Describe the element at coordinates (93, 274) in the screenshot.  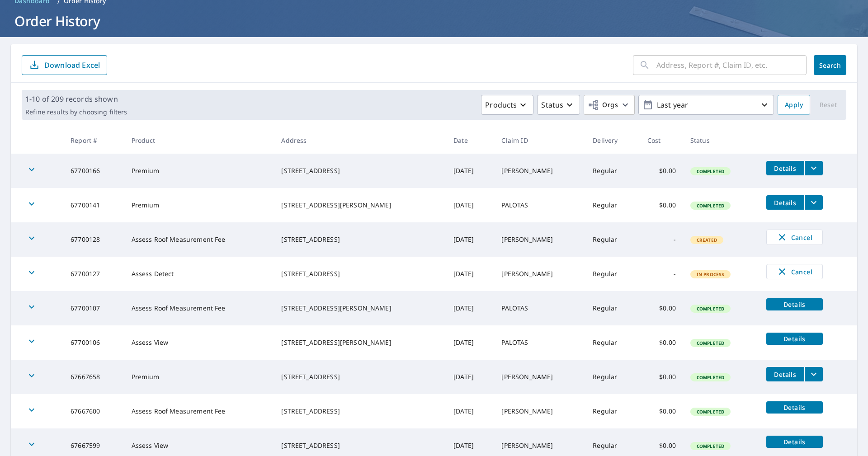
I see `td: 67700127` at that location.